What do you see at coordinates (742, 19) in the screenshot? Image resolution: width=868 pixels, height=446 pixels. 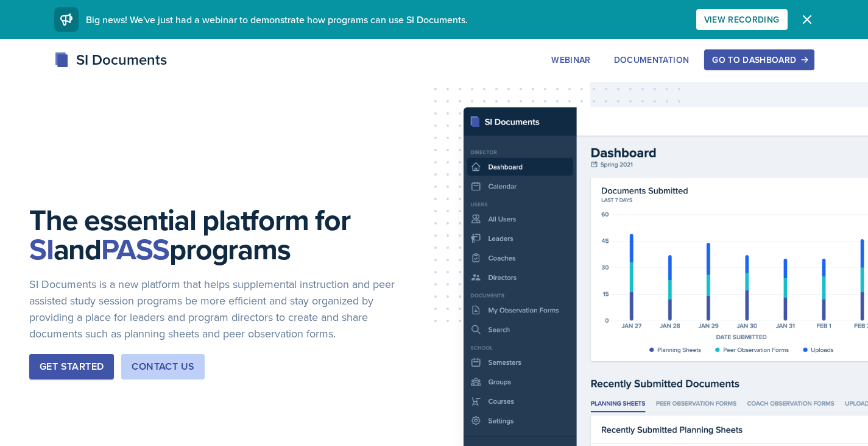 I see `button: View Recording` at bounding box center [742, 19].